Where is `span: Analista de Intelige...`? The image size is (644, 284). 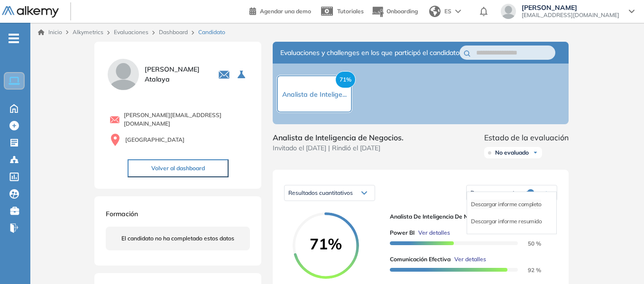 span: Analista de Intelige... is located at coordinates (314, 94).